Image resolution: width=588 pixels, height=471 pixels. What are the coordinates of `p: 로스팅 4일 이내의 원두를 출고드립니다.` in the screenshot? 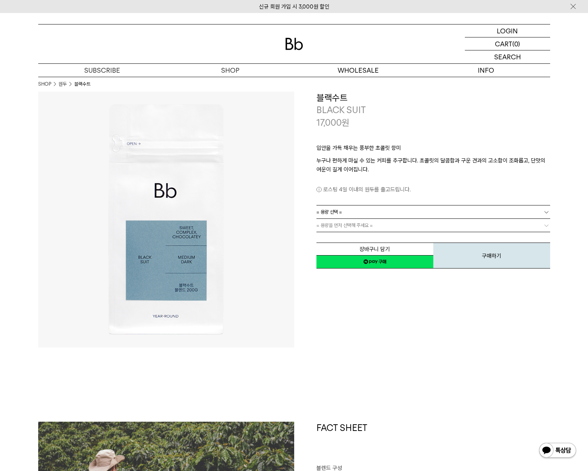 It's located at (434, 190).